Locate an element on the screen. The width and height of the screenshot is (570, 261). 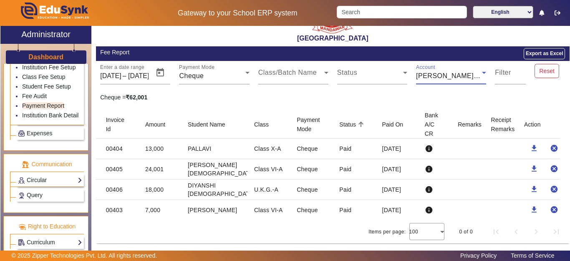
a: Institution Bank Detail is located at coordinates (50, 115).